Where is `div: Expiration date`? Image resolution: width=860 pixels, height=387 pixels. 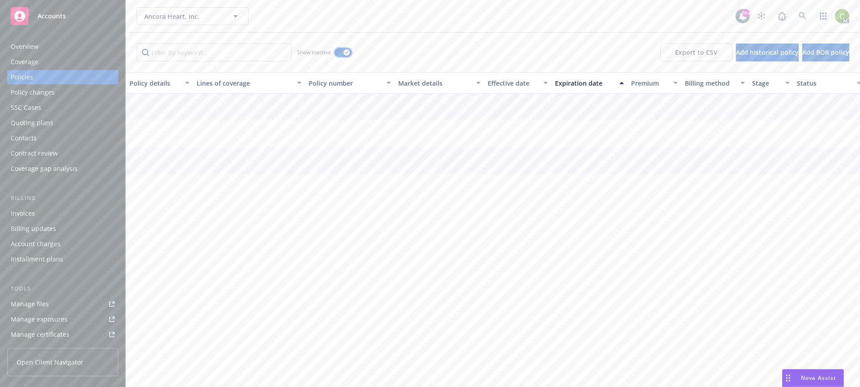 div: Expiration date is located at coordinates (585, 83).